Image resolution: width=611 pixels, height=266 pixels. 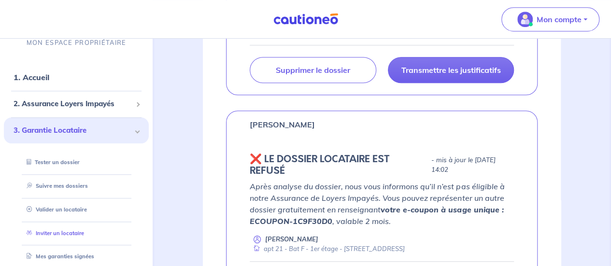 What do you see at coordinates (76, 104) in the screenshot?
I see `div: 2. Assurance Loyers Impayés` at bounding box center [76, 104].